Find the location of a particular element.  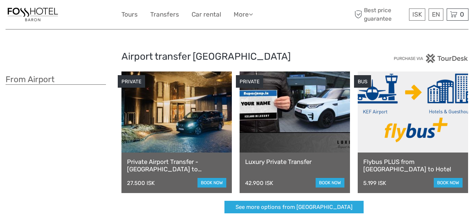

a: Transfers is located at coordinates (165, 14).